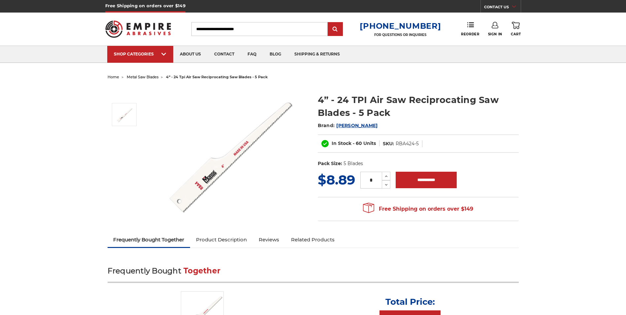 Image resolution: width=626 pixels, height=315 pixels. I want to click on a: contact, so click(224, 54).